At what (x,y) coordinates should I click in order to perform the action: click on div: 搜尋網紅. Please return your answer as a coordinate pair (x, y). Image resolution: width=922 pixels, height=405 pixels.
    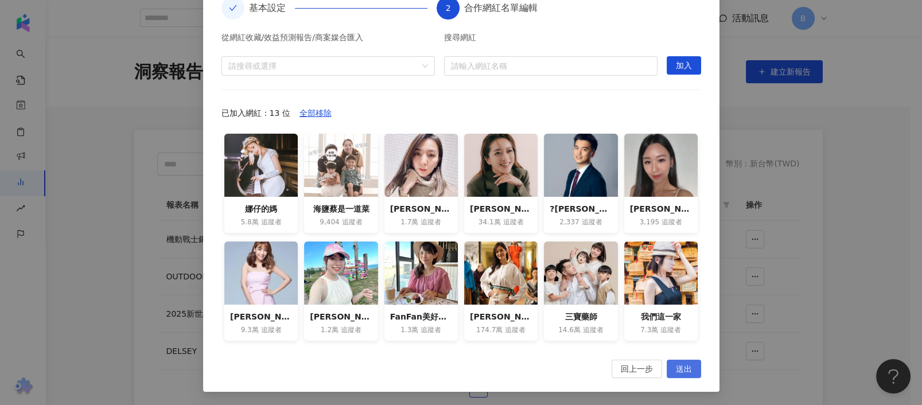
    Looking at the image, I should click on (551, 40).